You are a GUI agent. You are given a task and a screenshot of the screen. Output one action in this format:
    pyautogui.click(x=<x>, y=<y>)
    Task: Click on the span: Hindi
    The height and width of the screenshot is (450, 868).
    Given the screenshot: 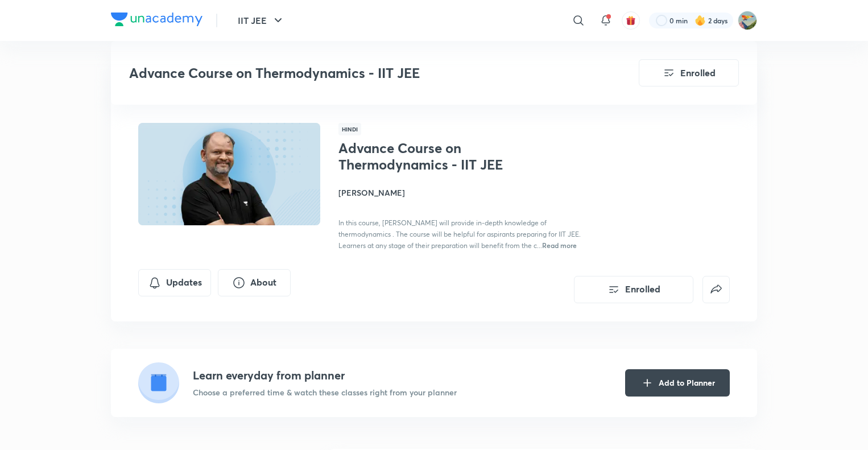 What is the action you would take?
    pyautogui.click(x=350, y=129)
    